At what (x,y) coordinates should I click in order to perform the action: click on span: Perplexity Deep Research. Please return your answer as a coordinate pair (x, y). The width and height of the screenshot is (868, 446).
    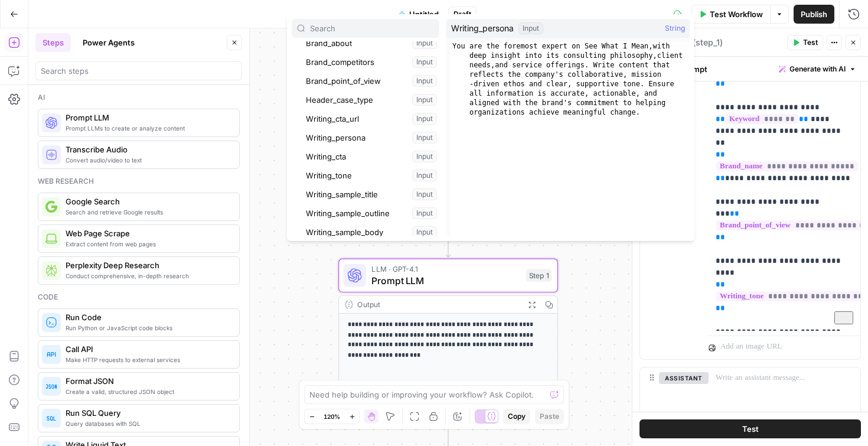
    Looking at the image, I should click on (148, 266).